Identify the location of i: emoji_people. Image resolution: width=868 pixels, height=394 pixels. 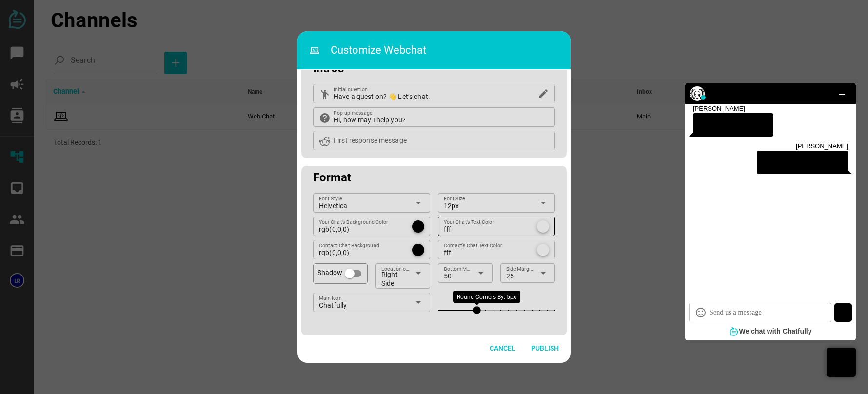
(325, 95).